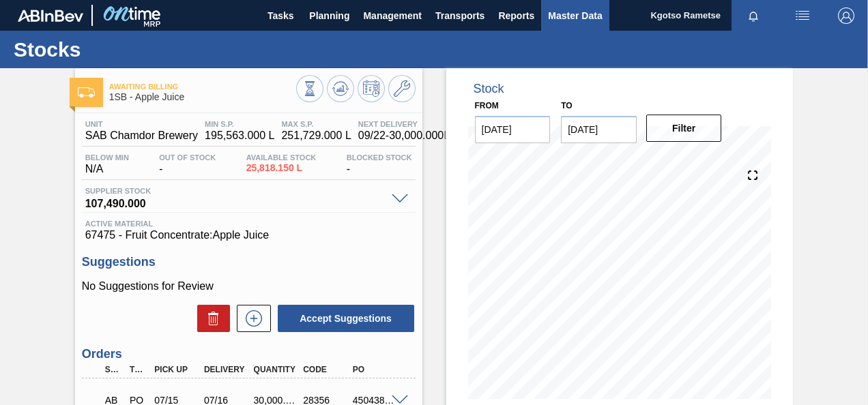  What do you see at coordinates (50, 16) in the screenshot?
I see `img: TNhmsLtSVTkK8tSr43FrP2fwEKptu5GPRR3wAAAABJRU5ErkJggg==` at bounding box center [50, 16].